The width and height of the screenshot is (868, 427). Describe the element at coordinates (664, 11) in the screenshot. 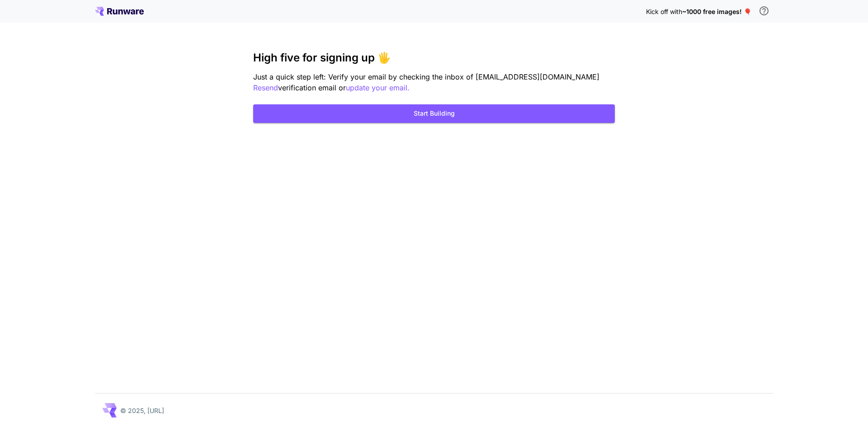

I see `span: Kick off with` at that location.